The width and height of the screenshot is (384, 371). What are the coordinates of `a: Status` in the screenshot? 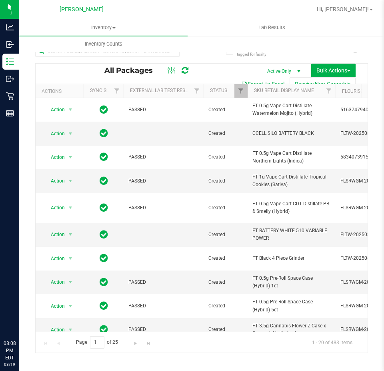 It's located at (219, 91).